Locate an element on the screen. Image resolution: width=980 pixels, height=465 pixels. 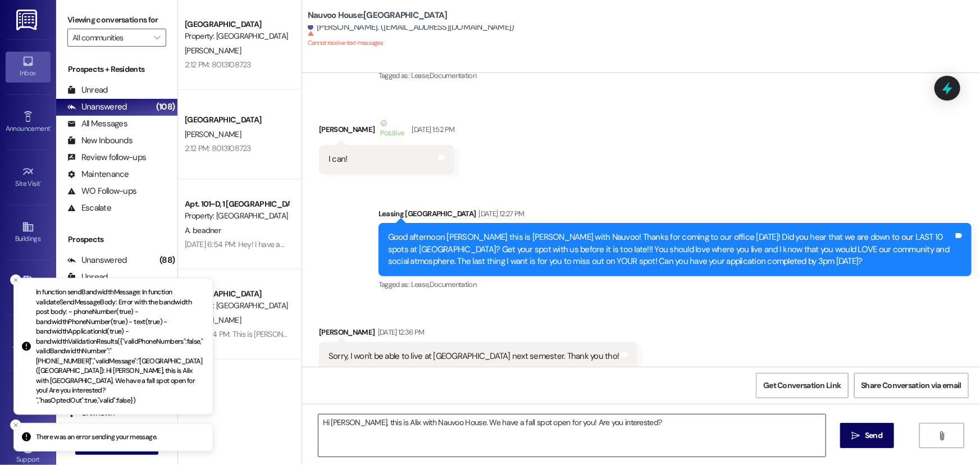
div: I can! is located at coordinates (338, 159).